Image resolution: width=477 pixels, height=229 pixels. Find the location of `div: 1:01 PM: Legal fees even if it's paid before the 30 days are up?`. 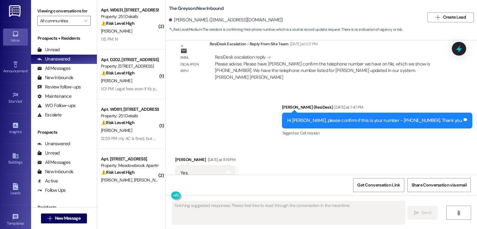

div: 1:01 PM: Legal fees even if it's paid before the 30 days are up? is located at coordinates (156, 89).